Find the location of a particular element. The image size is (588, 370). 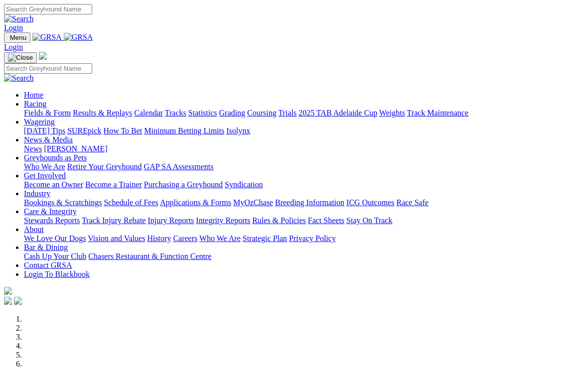

a: Tracks is located at coordinates (175, 113).